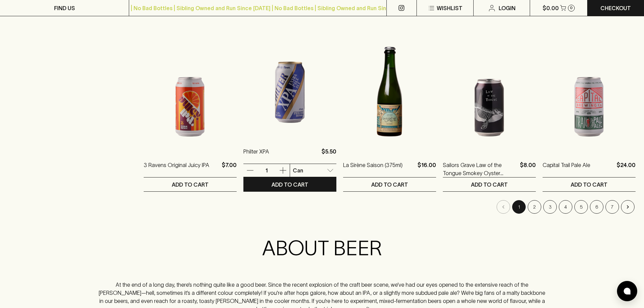 This screenshot has height=308, width=644. I want to click on button: Go to page 4, so click(566, 207).